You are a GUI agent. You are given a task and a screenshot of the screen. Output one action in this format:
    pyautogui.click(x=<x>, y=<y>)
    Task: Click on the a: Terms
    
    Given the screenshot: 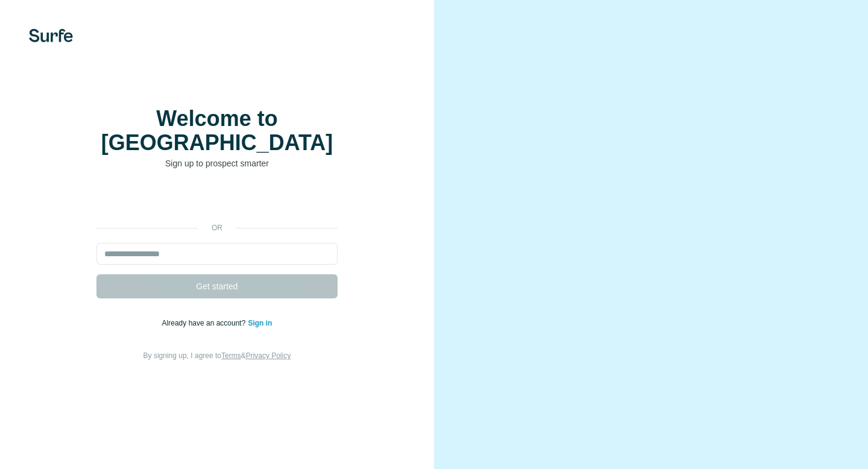 What is the action you would take?
    pyautogui.click(x=231, y=356)
    